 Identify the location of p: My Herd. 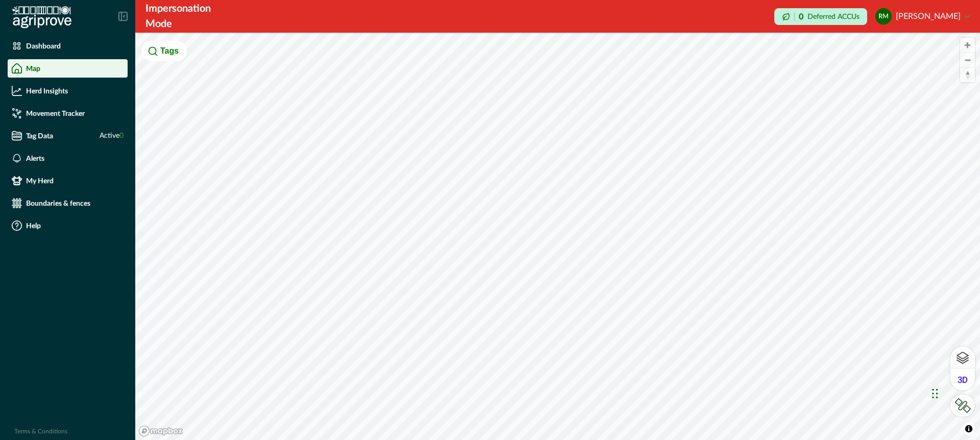
(40, 181).